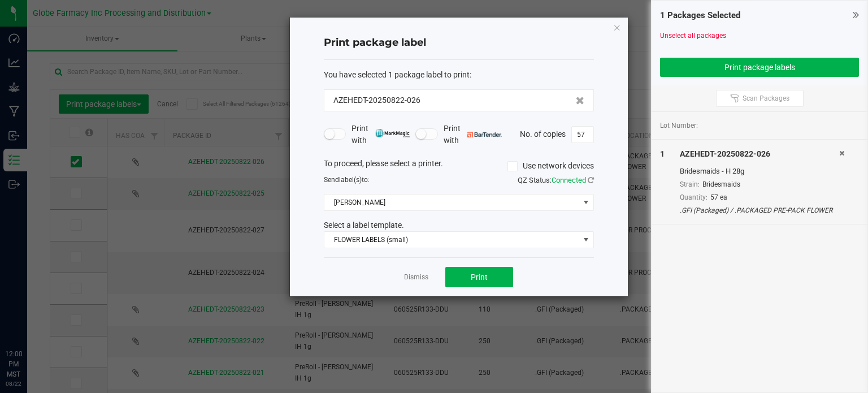 The width and height of the screenshot is (868, 393). What do you see at coordinates (693, 198) in the screenshot?
I see `span: Quantity:` at bounding box center [693, 198].